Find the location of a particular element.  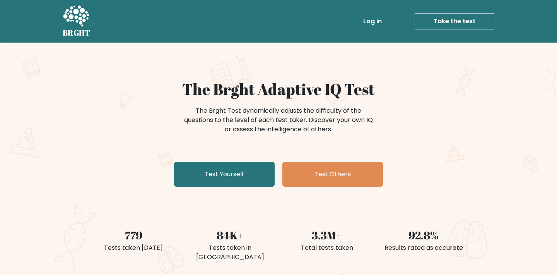

div: Results rated as accurate is located at coordinates (423, 247).